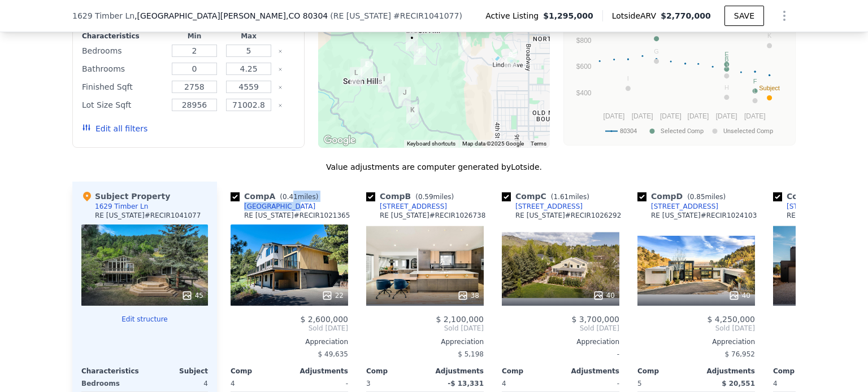 This screenshot has height=392, width=868. What do you see at coordinates (656, 51) in the screenshot?
I see `text: G` at bounding box center [656, 51].